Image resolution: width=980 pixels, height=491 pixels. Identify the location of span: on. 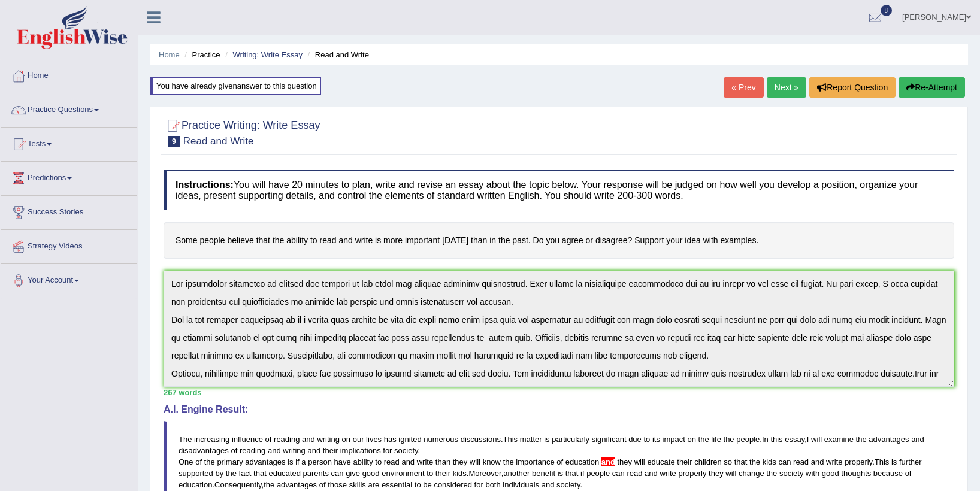
(346, 439).